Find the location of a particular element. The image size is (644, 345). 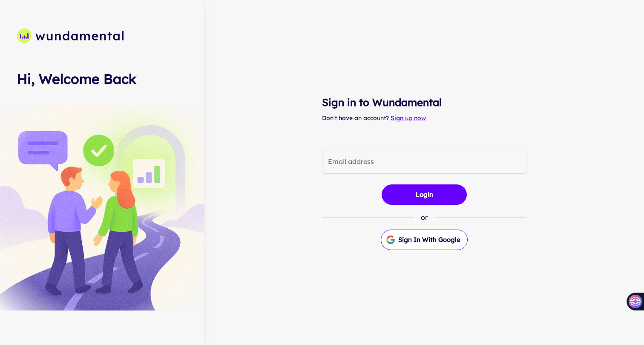

p: or is located at coordinates (425, 217).